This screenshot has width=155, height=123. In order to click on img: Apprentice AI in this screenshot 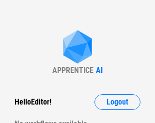, I will do `click(78, 48)`.